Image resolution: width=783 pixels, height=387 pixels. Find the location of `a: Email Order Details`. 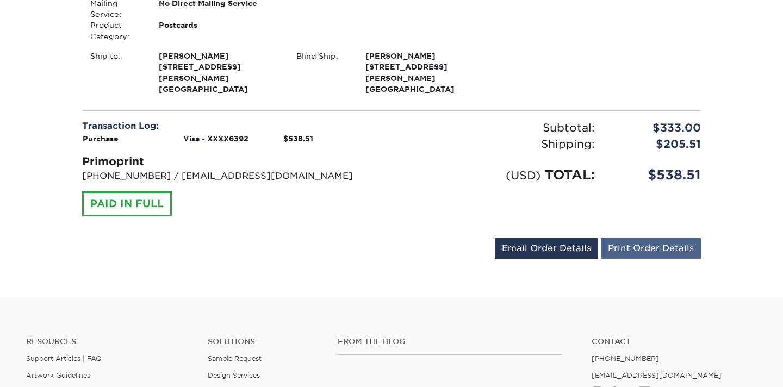

a: Email Order Details is located at coordinates (546, 248).